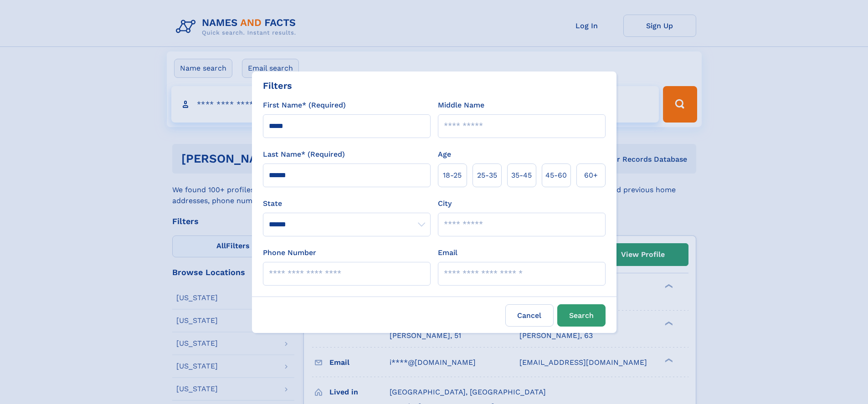  What do you see at coordinates (556, 176) in the screenshot?
I see `span: 45‑60` at bounding box center [556, 176].